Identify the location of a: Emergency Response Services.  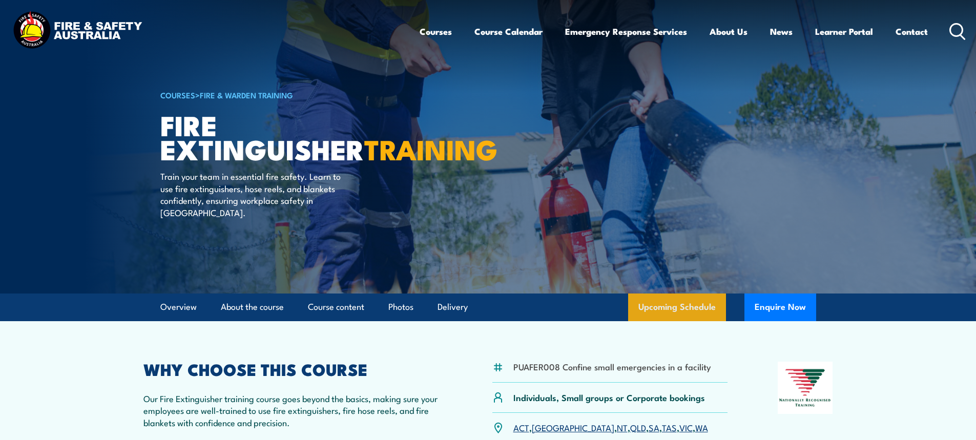
(626, 31).